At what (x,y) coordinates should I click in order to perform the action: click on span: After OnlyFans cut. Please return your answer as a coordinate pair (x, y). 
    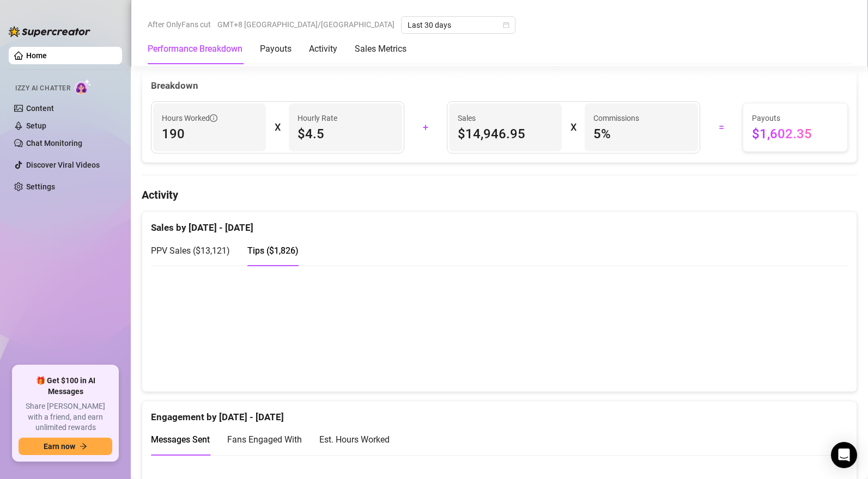
    Looking at the image, I should click on (180, 25).